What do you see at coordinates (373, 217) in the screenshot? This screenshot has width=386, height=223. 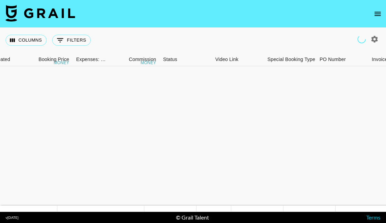 I see `a: Terms` at bounding box center [373, 217].